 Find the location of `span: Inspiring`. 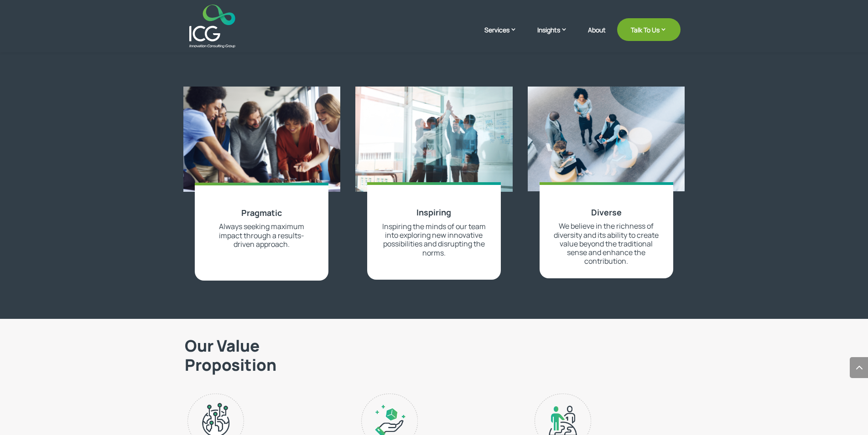

span: Inspiring is located at coordinates (434, 212).